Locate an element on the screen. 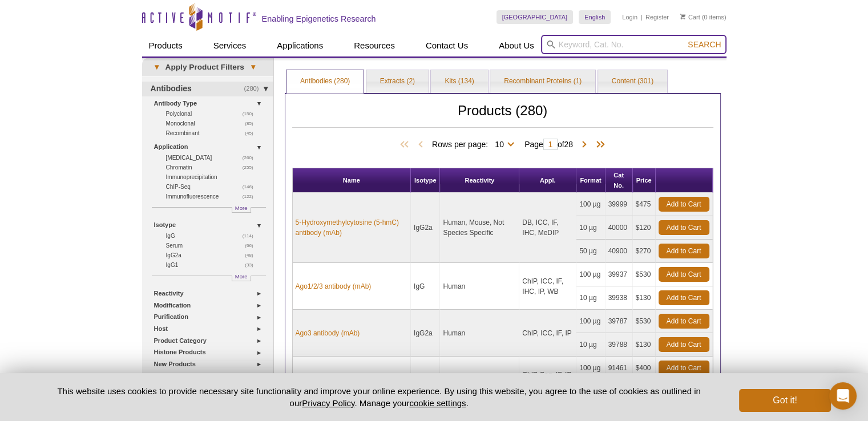 Image resolution: width=868 pixels, height=421 pixels. a: (66)Serum is located at coordinates (213, 245).